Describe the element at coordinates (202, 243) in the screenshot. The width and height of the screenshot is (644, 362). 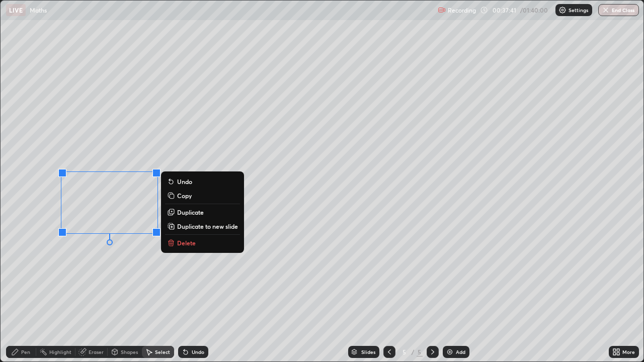
I see `button: Delete` at that location.